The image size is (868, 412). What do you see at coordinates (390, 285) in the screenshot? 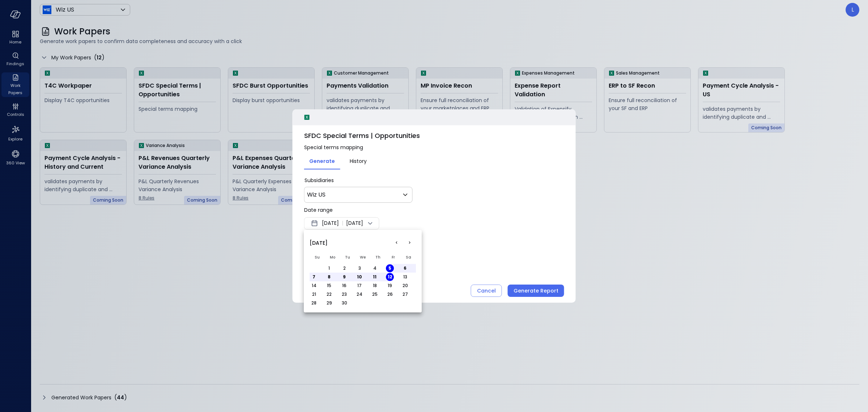
I see `button: Friday, September 19th, 2025` at bounding box center [390, 285].